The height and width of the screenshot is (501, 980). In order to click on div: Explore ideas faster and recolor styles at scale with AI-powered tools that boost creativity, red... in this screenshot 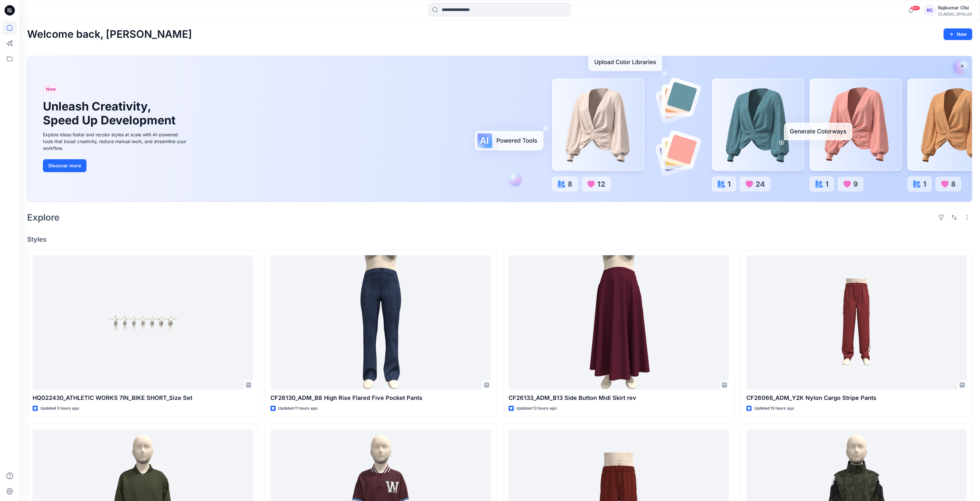, I will do `click(116, 141)`.